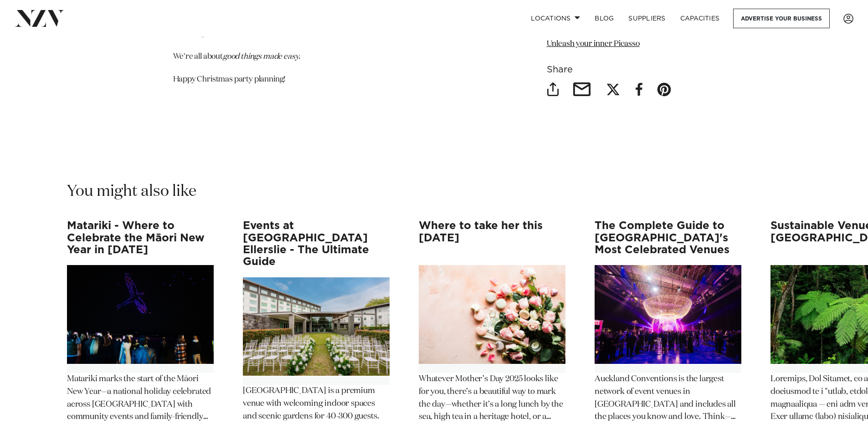  What do you see at coordinates (492, 314) in the screenshot?
I see `img: Where to take her this Mother's Day` at bounding box center [492, 314].